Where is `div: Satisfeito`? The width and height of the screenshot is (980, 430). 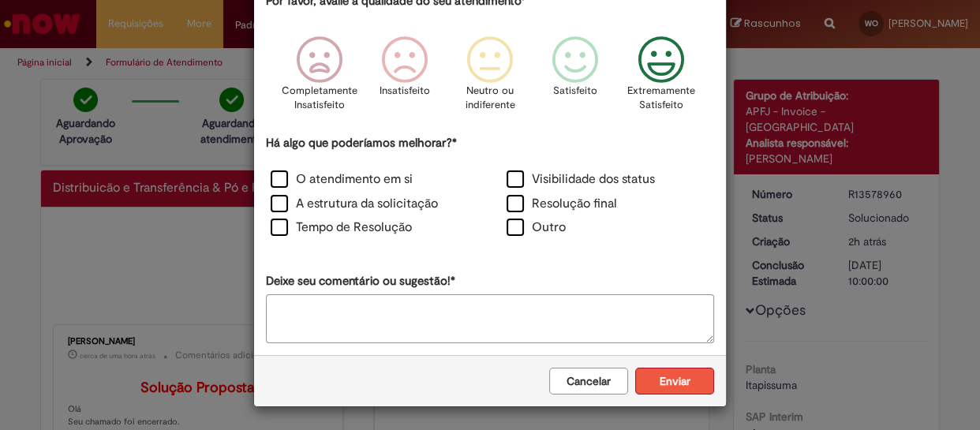
div: Satisfeito is located at coordinates (576, 78).